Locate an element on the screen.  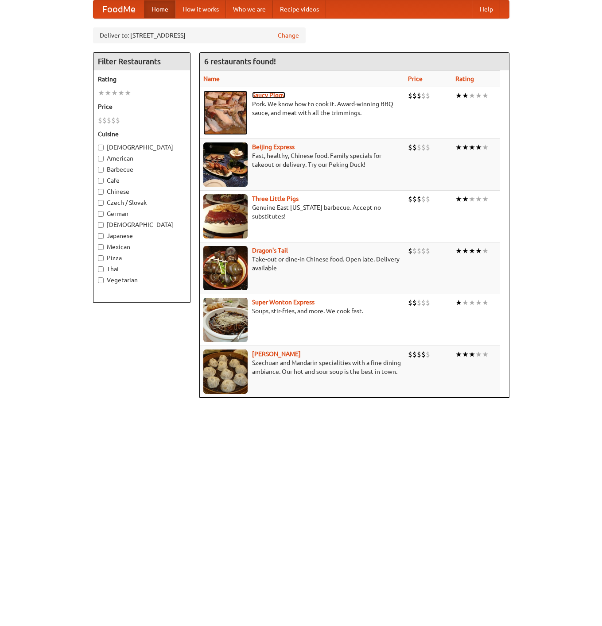
input: German is located at coordinates (100, 214).